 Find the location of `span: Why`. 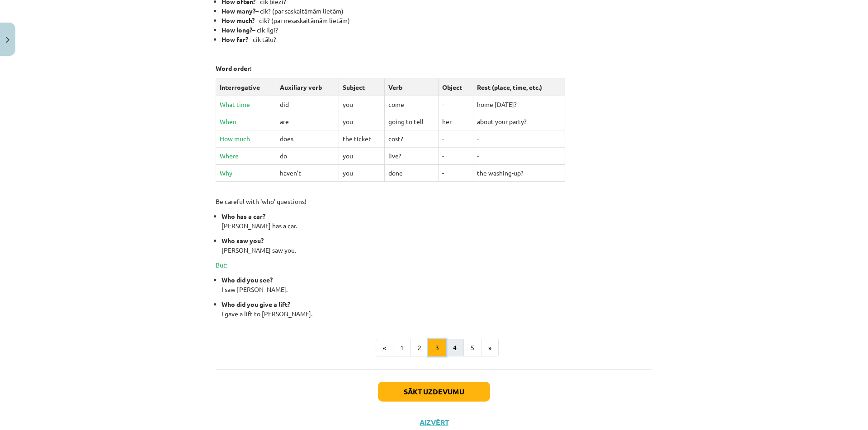

span: Why is located at coordinates (226, 173).